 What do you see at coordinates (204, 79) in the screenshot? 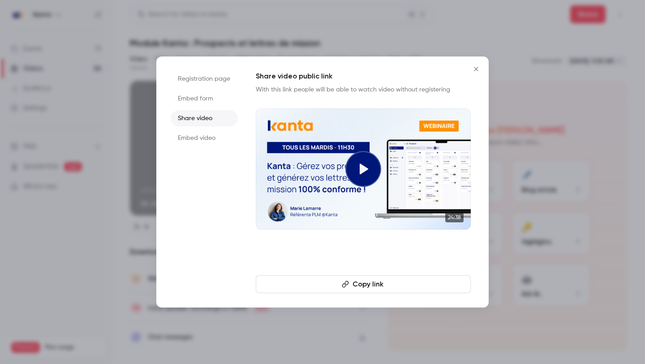
I see `li: Registration page` at bounding box center [204, 79].